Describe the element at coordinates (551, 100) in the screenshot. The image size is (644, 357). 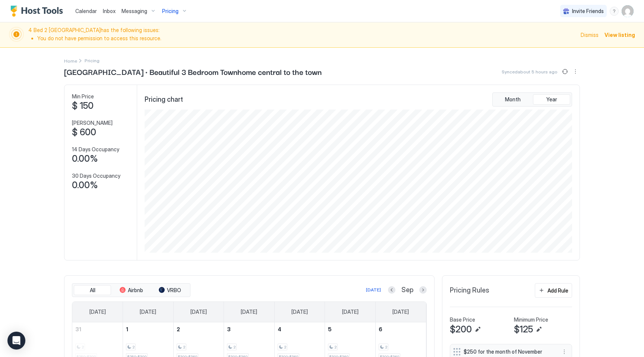
I see `span: Year` at that location.